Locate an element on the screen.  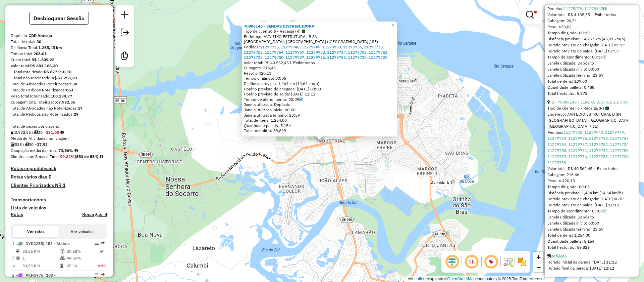
a: Criar modelo is located at coordinates (125, 56).